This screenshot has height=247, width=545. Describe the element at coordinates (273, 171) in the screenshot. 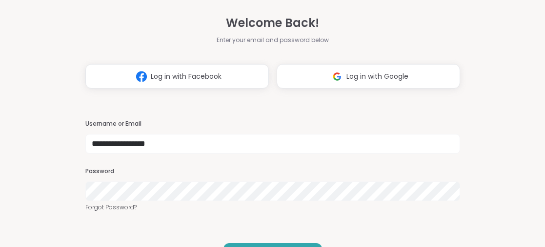

I see `h3: Password` at that location.